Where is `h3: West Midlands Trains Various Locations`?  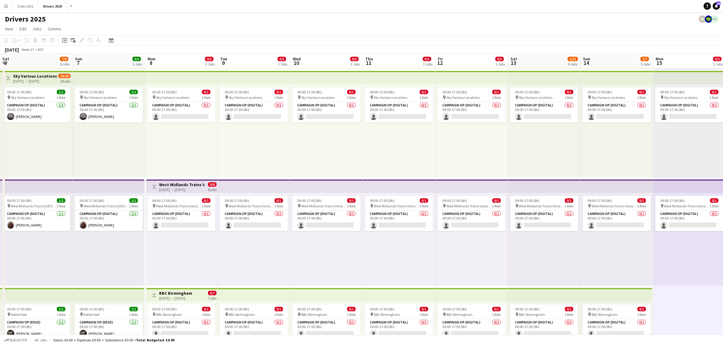 h3: West Midlands Trains Various Locations is located at coordinates (181, 185).